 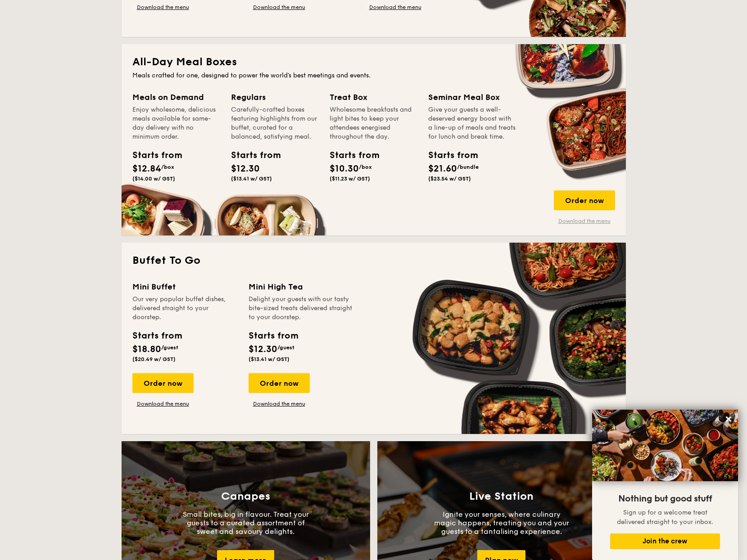 I want to click on button: Close, so click(x=729, y=419).